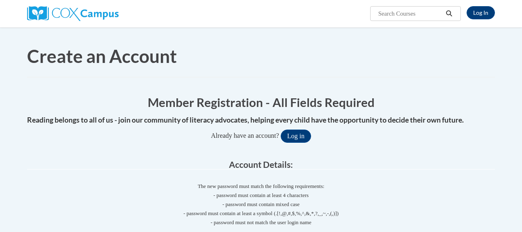 The image size is (522, 232). What do you see at coordinates (261, 186) in the screenshot?
I see `span: The new password must match the following requirements:` at bounding box center [261, 186].